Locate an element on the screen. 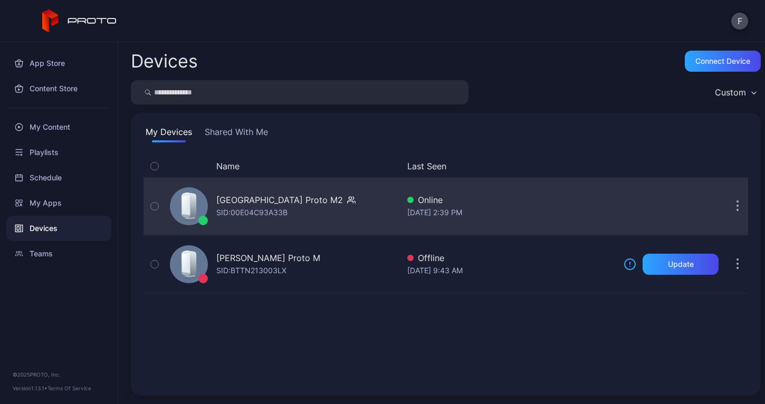 This screenshot has height=404, width=765. button: Shared With Me is located at coordinates (236, 134).